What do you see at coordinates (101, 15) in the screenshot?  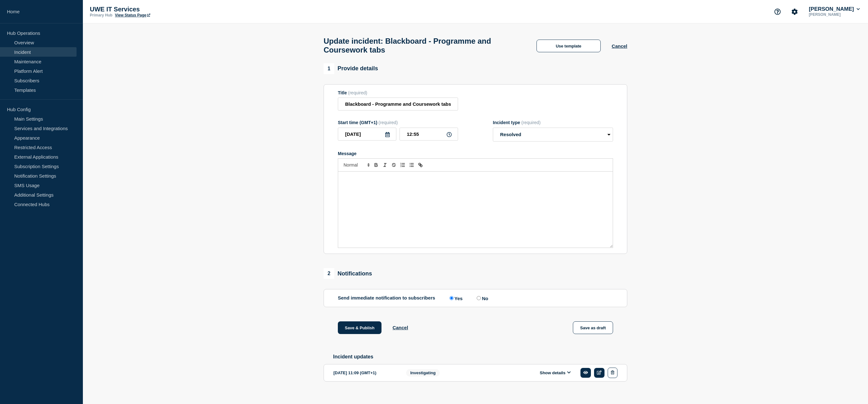 I see `p: Primary Hub` at bounding box center [101, 15].